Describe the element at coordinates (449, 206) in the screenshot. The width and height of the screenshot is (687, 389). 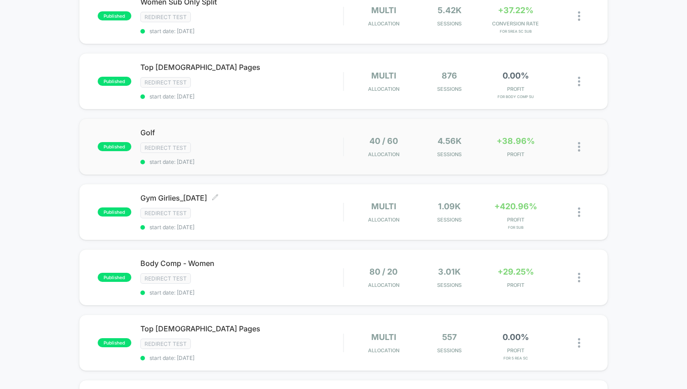
I see `span: 1.09k` at that location.